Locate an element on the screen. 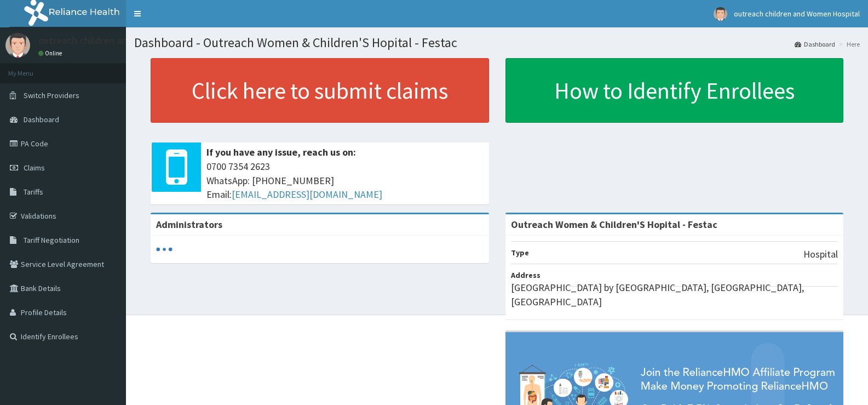 This screenshot has width=868, height=405. li: Here is located at coordinates (848, 44).